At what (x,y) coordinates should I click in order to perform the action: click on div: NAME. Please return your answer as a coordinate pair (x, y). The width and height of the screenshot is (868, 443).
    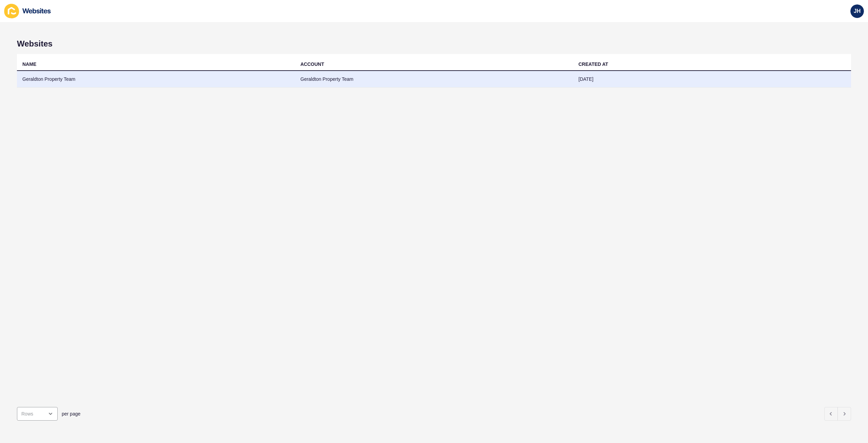
    Looking at the image, I should click on (29, 64).